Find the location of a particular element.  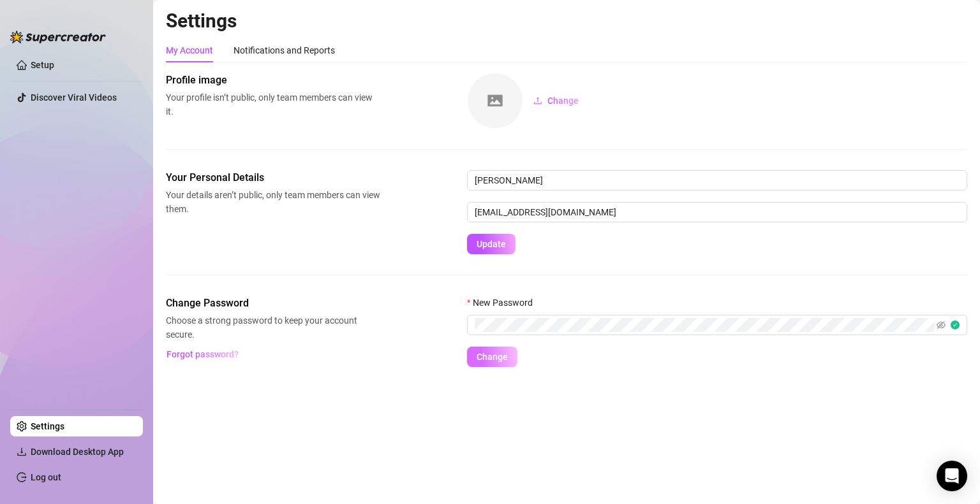

img: square-placeholder.png is located at coordinates (495, 101).